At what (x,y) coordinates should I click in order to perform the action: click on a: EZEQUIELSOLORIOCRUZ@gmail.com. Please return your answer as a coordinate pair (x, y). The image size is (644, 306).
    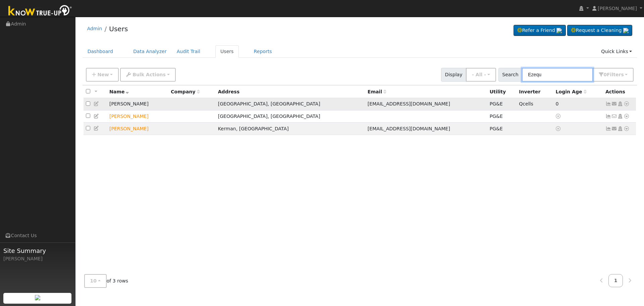
    Looking at the image, I should click on (614, 129).